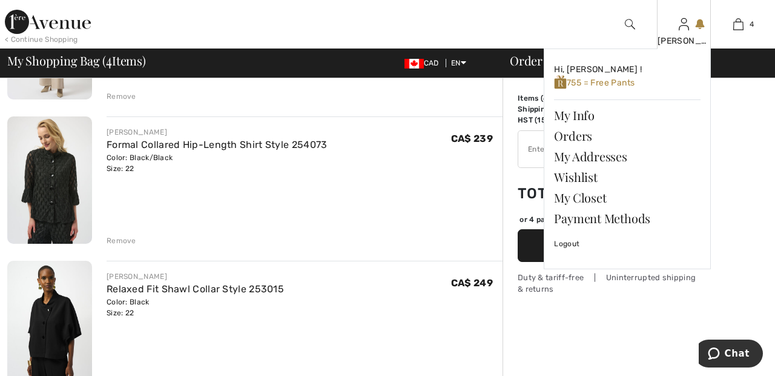 The image size is (775, 376). Describe the element at coordinates (632, 61) in the screenshot. I see `div: Order Summary` at that location.